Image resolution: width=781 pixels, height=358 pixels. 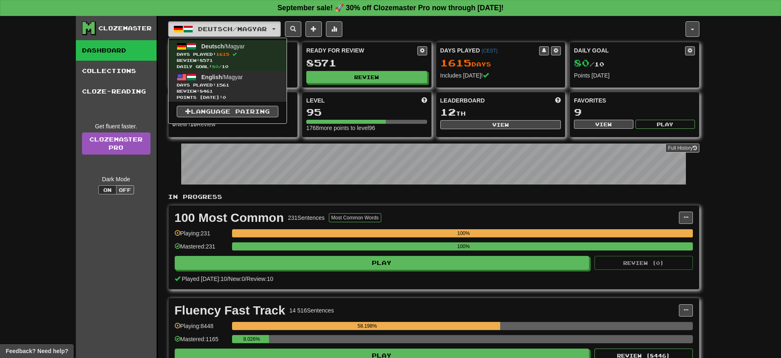 What do you see at coordinates (212, 46) in the screenshot?
I see `span: Deutsch` at bounding box center [212, 46].